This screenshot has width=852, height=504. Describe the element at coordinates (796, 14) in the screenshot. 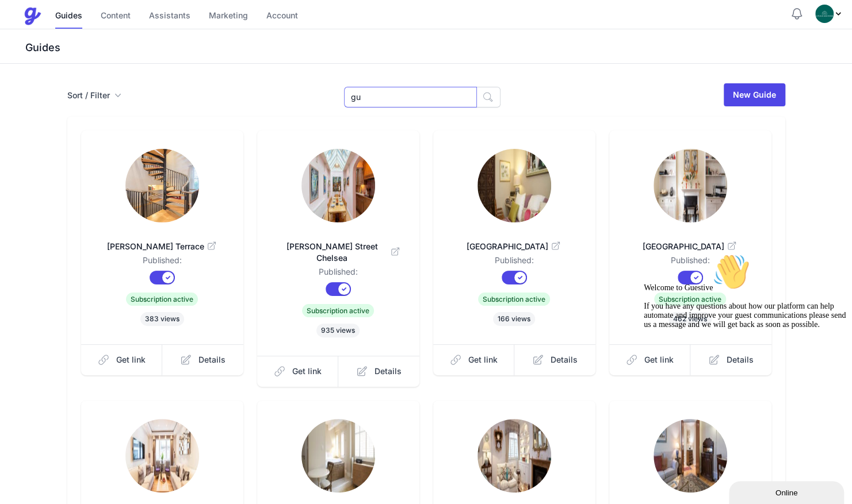

I see `button: Notifications` at that location.